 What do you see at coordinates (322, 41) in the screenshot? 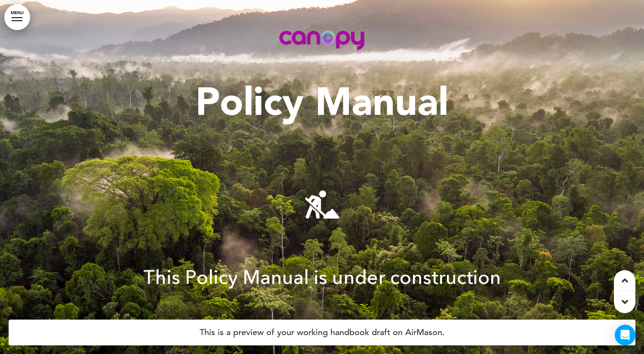
I see `img: 1721881740528-berry-logo.png` at bounding box center [322, 41].